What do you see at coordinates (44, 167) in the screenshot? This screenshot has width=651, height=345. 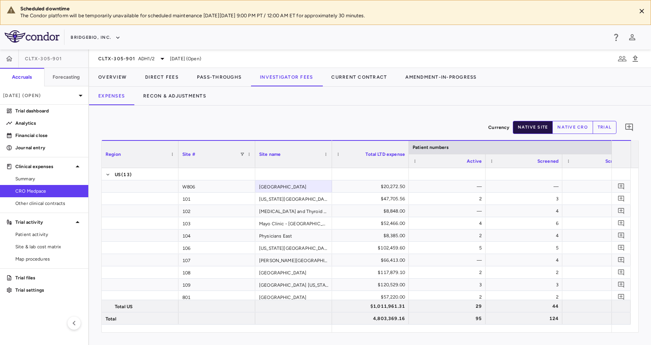 I see `p: Clinical expenses` at bounding box center [44, 167].